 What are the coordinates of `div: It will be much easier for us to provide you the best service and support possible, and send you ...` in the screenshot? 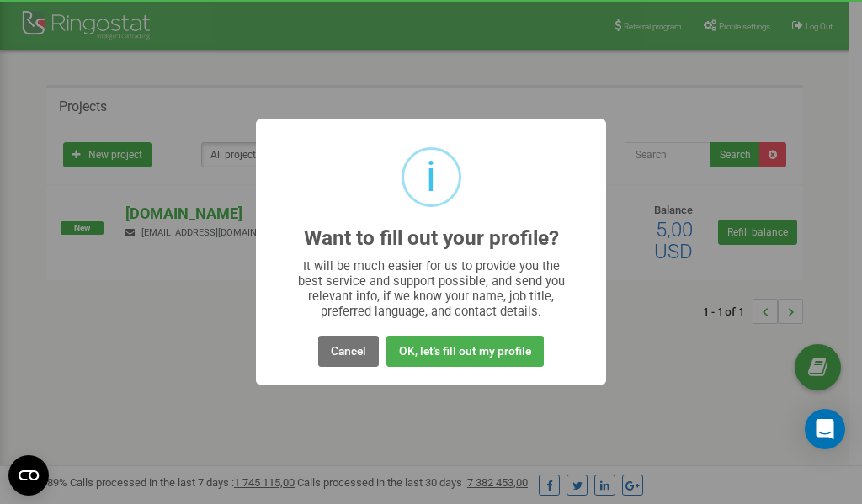 It's located at (431, 289).